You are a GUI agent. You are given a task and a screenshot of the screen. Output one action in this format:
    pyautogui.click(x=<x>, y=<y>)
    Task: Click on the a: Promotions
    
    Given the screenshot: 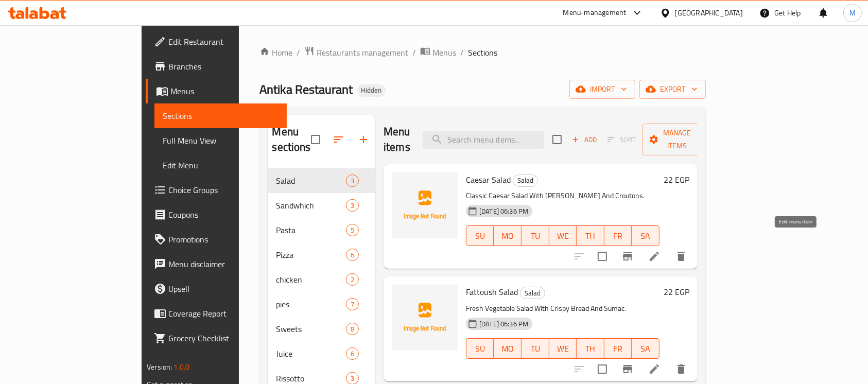 What is the action you would take?
    pyautogui.click(x=216, y=240)
    